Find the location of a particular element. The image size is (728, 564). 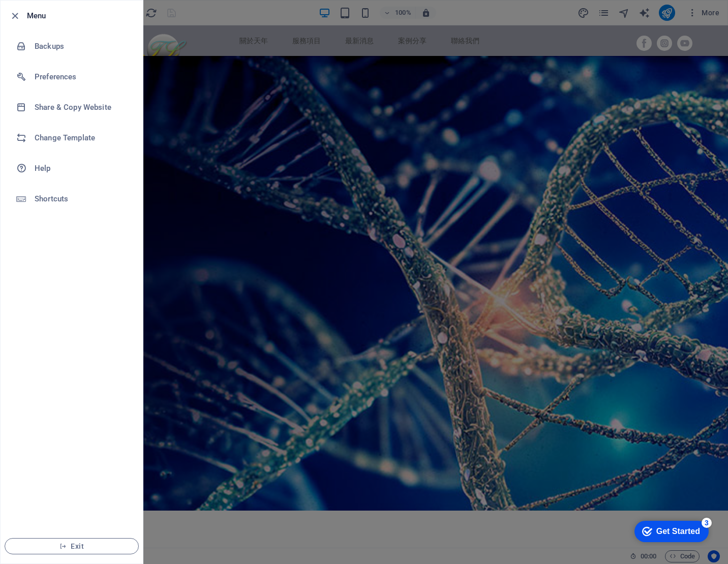

h6: Menu is located at coordinates (81, 16).